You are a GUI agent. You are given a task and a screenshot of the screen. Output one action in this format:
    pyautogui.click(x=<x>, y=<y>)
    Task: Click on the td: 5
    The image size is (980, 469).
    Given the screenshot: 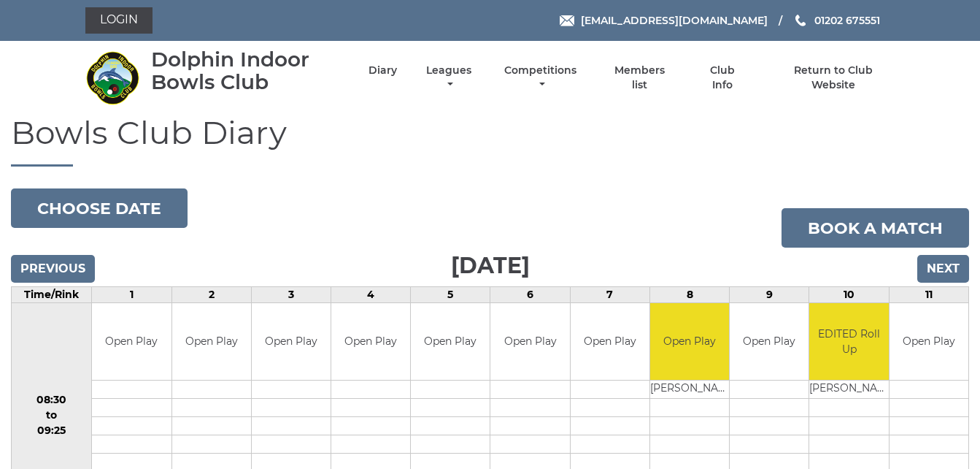 What is the action you would take?
    pyautogui.click(x=450, y=295)
    